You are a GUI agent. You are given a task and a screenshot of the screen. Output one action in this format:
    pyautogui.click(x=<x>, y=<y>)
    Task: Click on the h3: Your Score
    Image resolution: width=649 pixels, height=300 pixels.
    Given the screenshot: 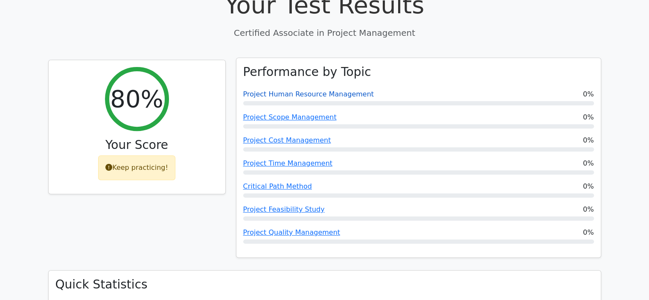 What is the action you would take?
    pyautogui.click(x=137, y=145)
    